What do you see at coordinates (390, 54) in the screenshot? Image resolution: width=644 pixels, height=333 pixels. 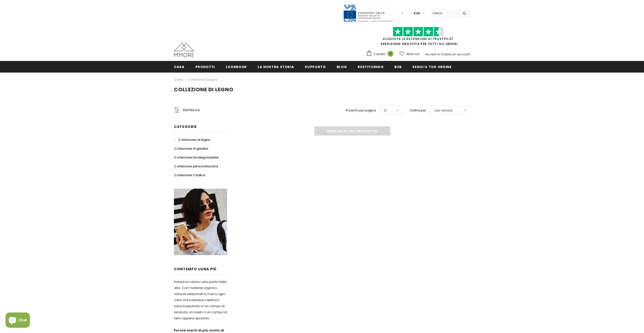 I see `span: 0` at bounding box center [390, 54].